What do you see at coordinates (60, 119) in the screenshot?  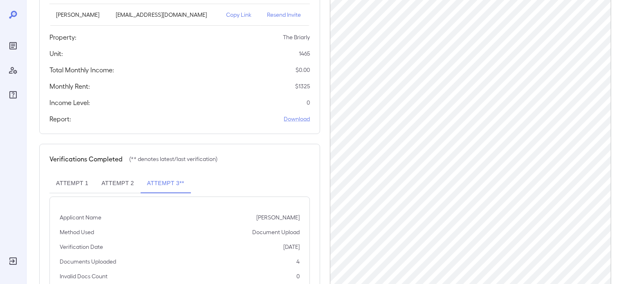 I see `h5: Report:` at bounding box center [60, 119].